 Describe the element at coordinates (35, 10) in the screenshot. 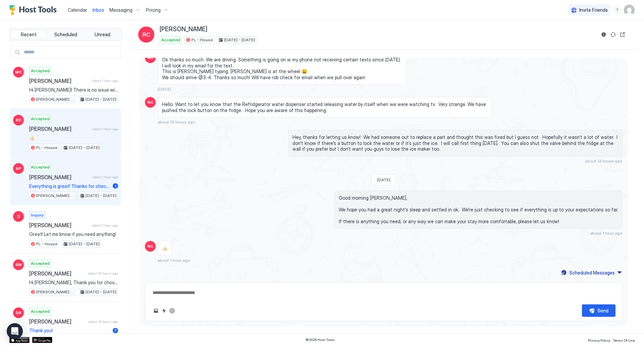

I see `div: Host Tools Logo` at that location.